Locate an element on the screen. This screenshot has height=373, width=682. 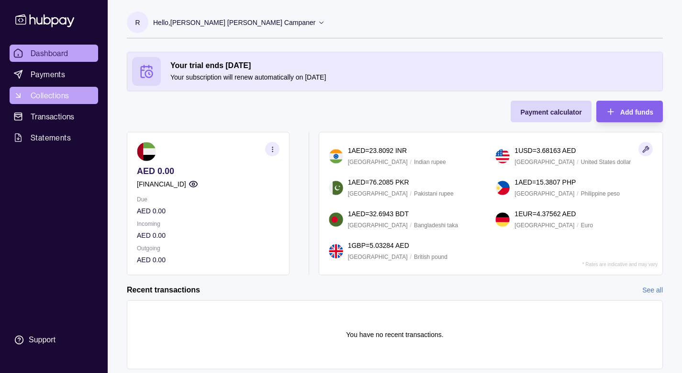
img: de is located at coordinates (503, 219).